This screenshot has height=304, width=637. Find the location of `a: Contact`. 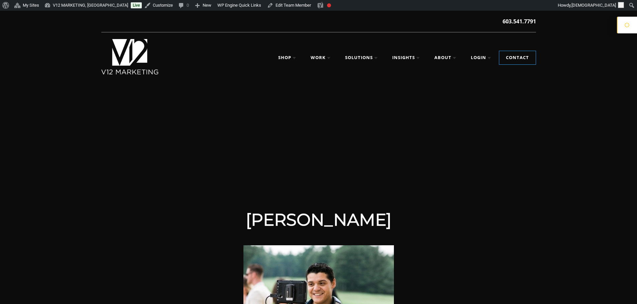

a: Contact is located at coordinates (517, 58).